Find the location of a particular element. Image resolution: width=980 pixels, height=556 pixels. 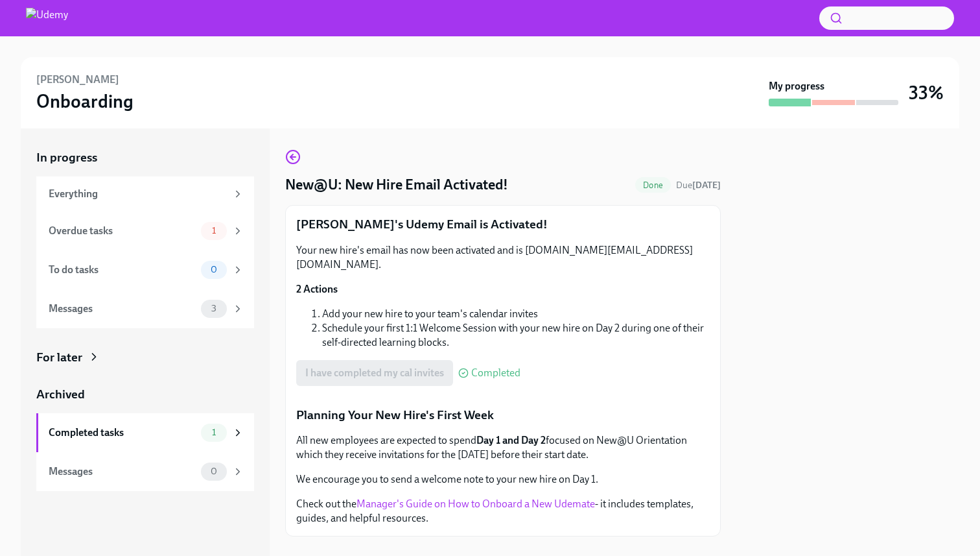

img: Udemy is located at coordinates (46, 19).